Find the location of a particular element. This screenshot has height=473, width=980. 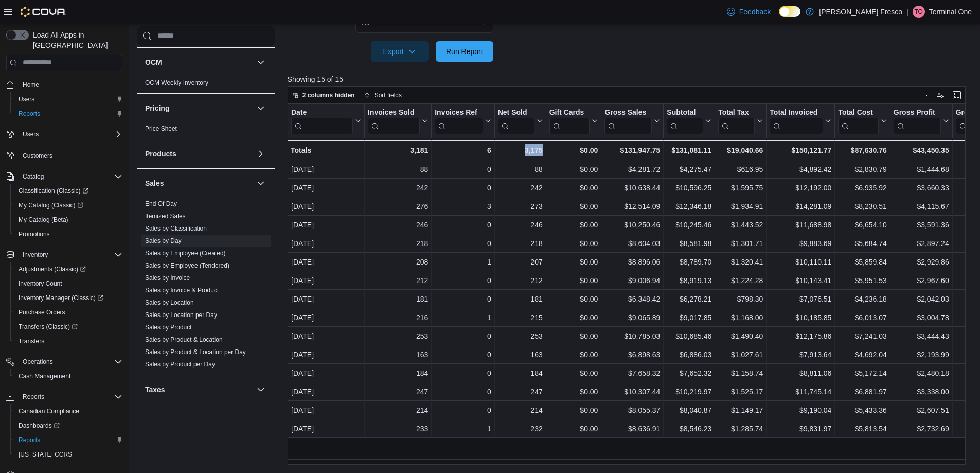

p: Terminal One is located at coordinates (950, 12).